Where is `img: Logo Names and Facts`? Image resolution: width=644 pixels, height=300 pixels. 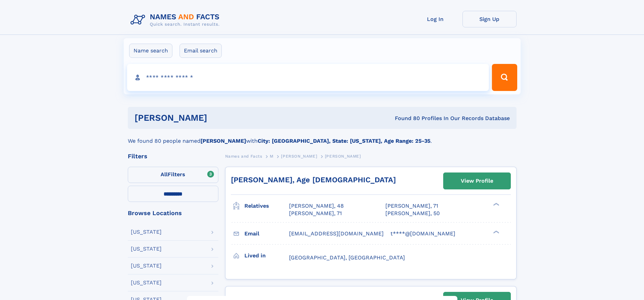
img: Logo Names and Facts is located at coordinates (176, 20).